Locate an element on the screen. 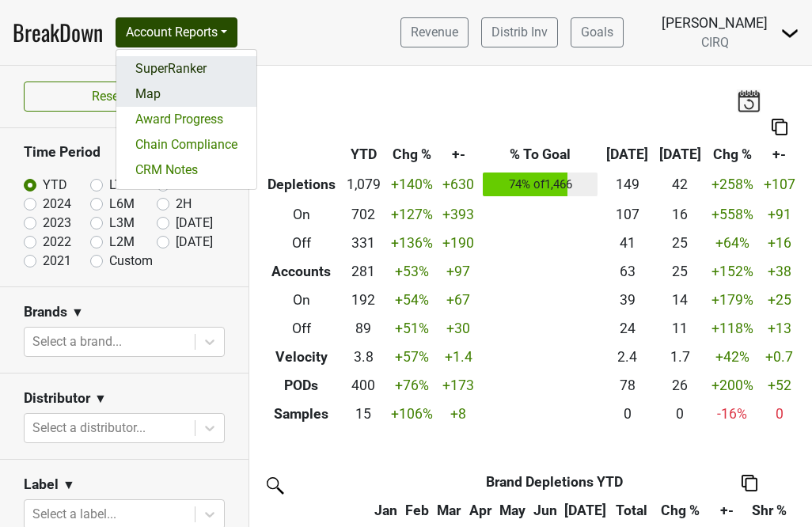  td: 3.8 is located at coordinates (363, 357).